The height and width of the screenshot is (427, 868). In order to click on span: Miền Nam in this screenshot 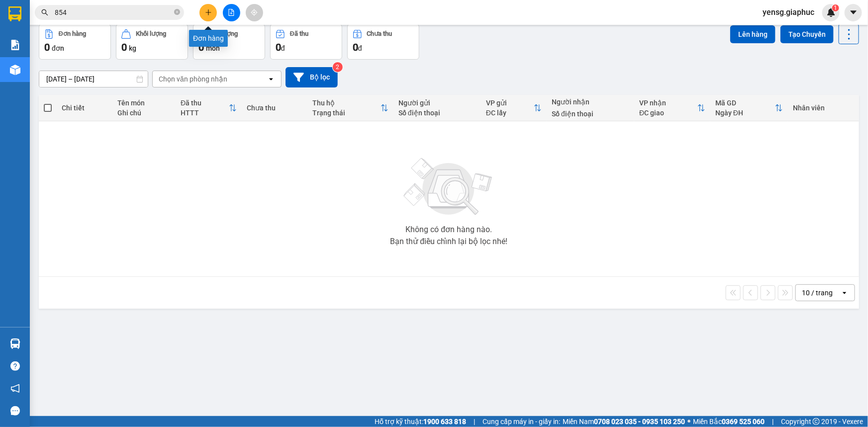, I will do `click(624, 422)`.